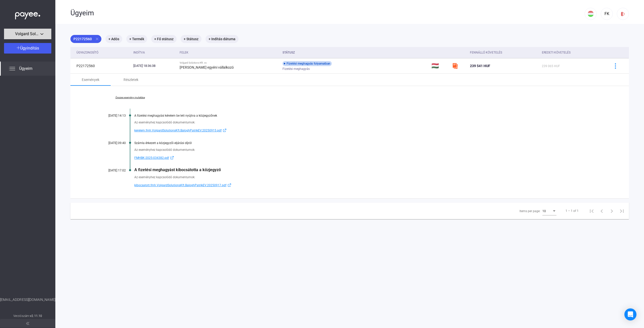 This screenshot has height=328, width=644. What do you see at coordinates (630, 314) in the screenshot?
I see `div: Open Intercom Messenger` at bounding box center [630, 314].